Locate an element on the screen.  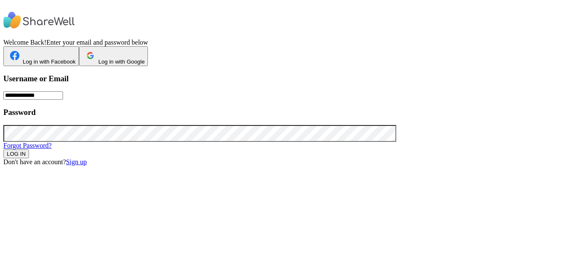
button: Log in with Facebook is located at coordinates (41, 56).